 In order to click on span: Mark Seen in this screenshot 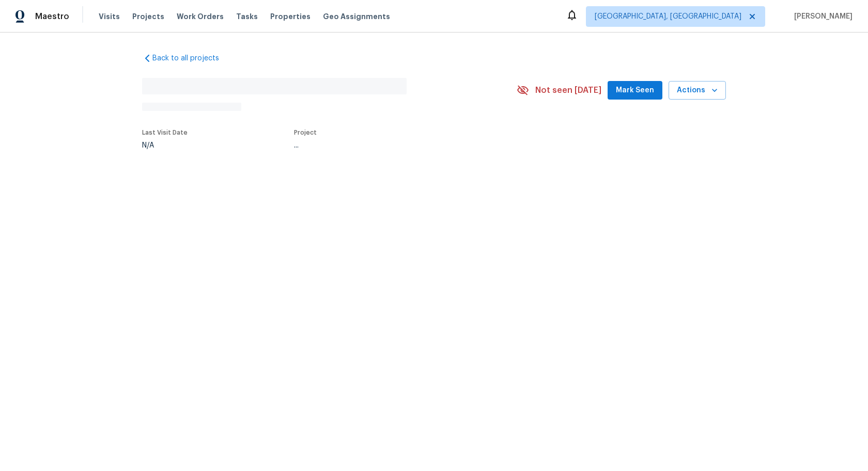, I will do `click(635, 90)`.